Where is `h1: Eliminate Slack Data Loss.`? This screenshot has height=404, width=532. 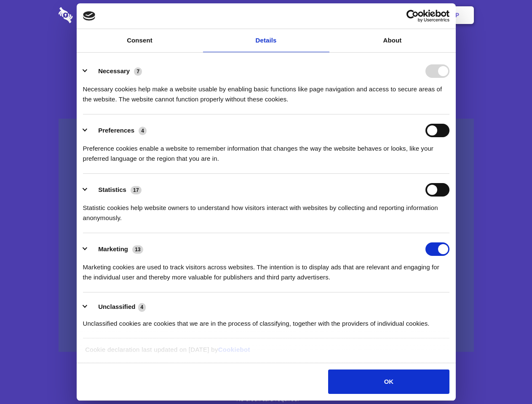
h1: Eliminate Slack Data Loss. is located at coordinates (266, 53).